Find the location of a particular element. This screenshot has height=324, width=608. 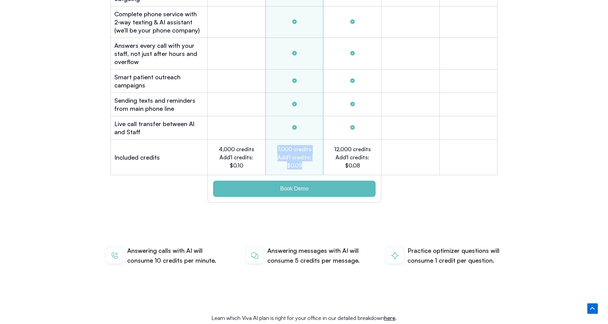

a: here is located at coordinates (389, 318).